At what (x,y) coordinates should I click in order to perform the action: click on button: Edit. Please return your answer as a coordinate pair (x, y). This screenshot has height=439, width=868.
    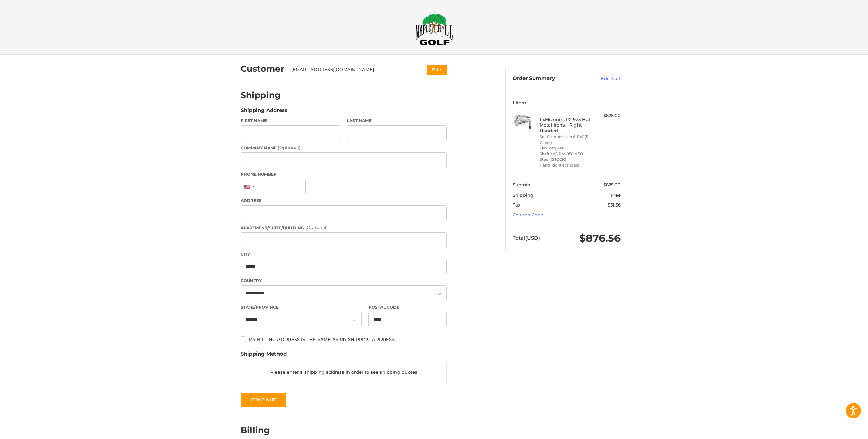
    Looking at the image, I should click on (437, 70).